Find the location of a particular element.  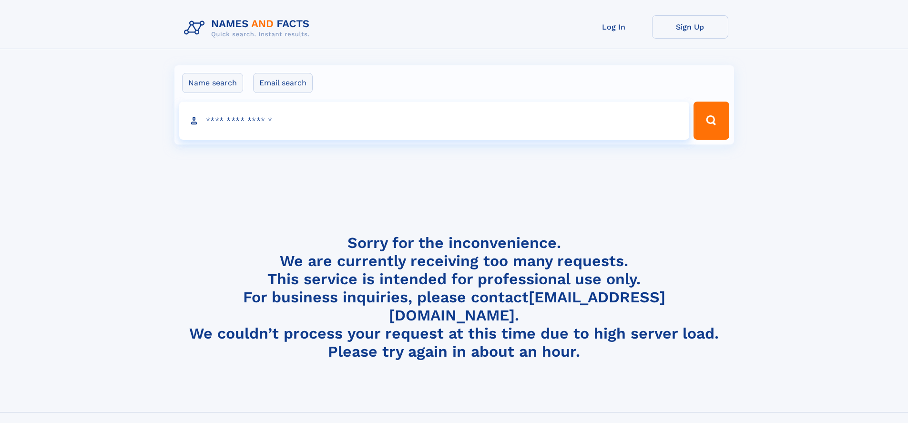

a: Sign Up is located at coordinates (690, 27).